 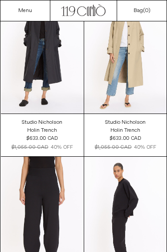 I want to click on a: Bag(), so click(x=142, y=11).